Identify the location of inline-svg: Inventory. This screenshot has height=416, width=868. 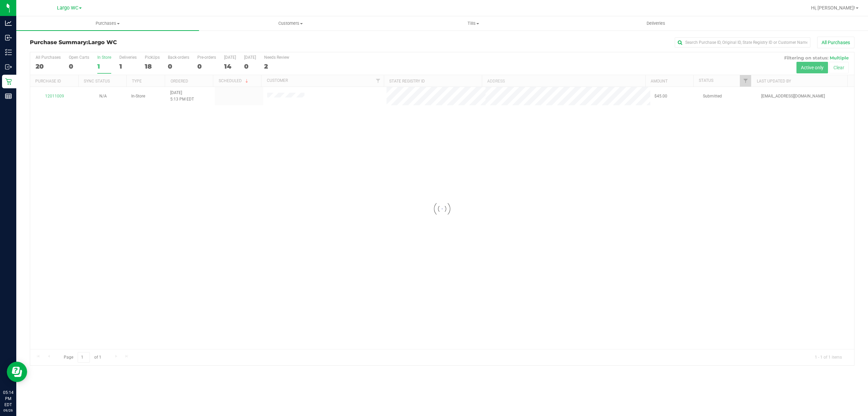
(8, 52).